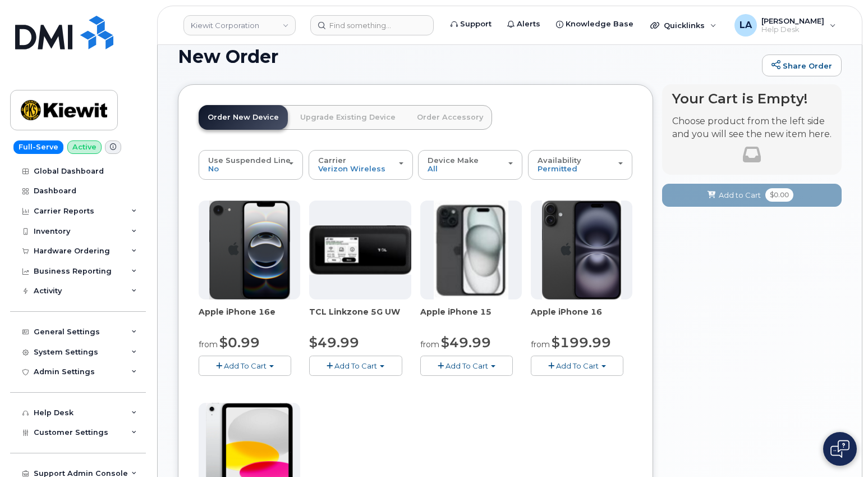 The height and width of the screenshot is (477, 868). What do you see at coordinates (471, 250) in the screenshot?
I see `img: iphone15.jpg` at bounding box center [471, 250].